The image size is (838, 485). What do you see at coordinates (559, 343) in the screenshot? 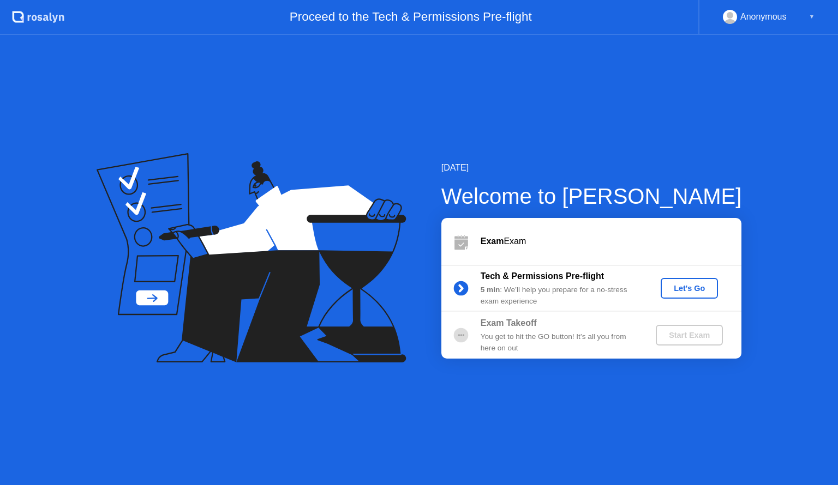
I see `div: You get to hit the GO button! It’s all you from here on out` at bounding box center [559, 343].